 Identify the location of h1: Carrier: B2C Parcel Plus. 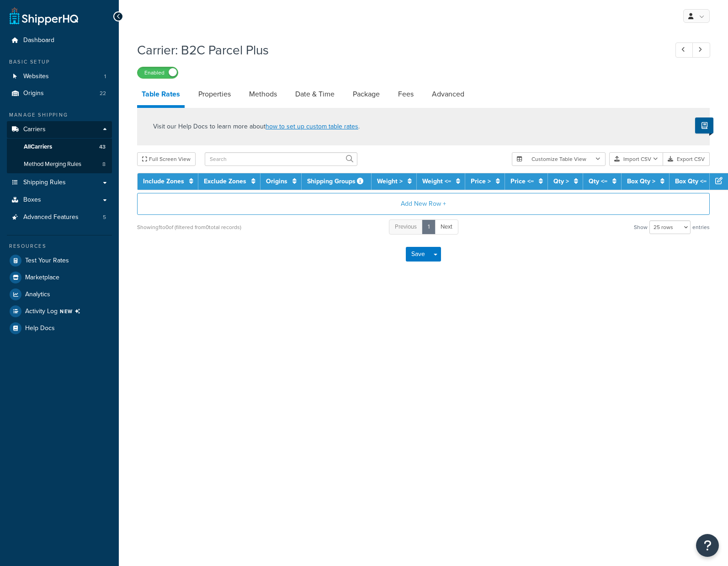
(398, 50).